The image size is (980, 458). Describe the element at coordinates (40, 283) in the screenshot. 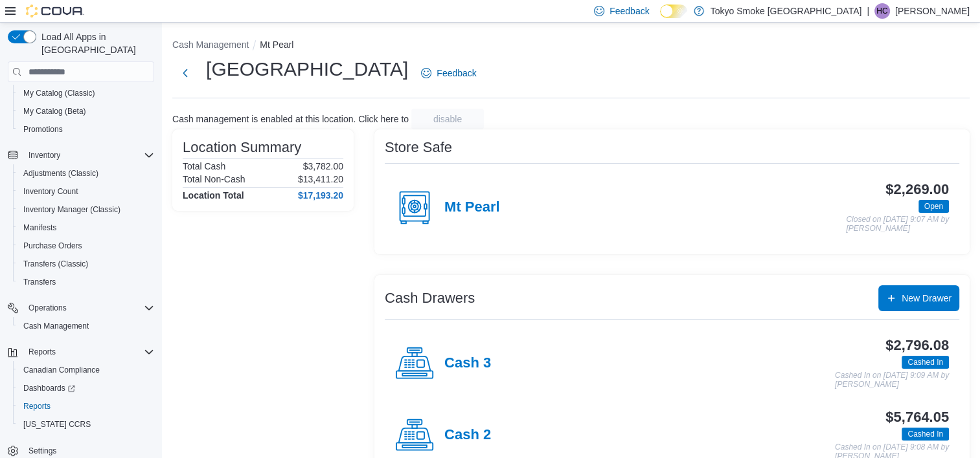

I see `a: Transfers` at that location.